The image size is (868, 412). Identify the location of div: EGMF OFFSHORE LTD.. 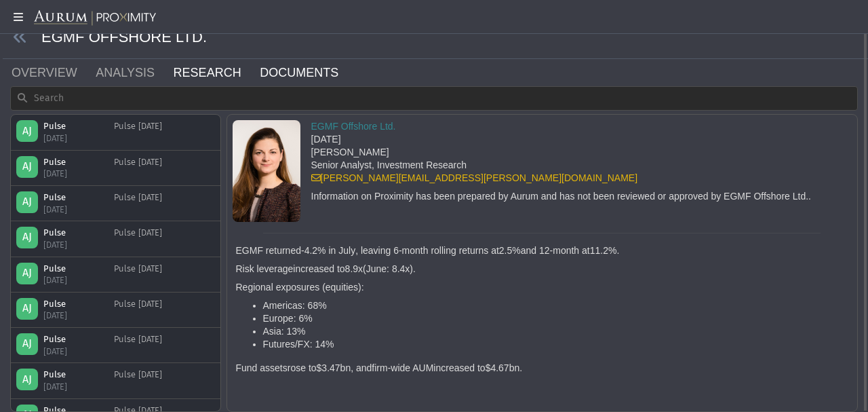
(436, 37).